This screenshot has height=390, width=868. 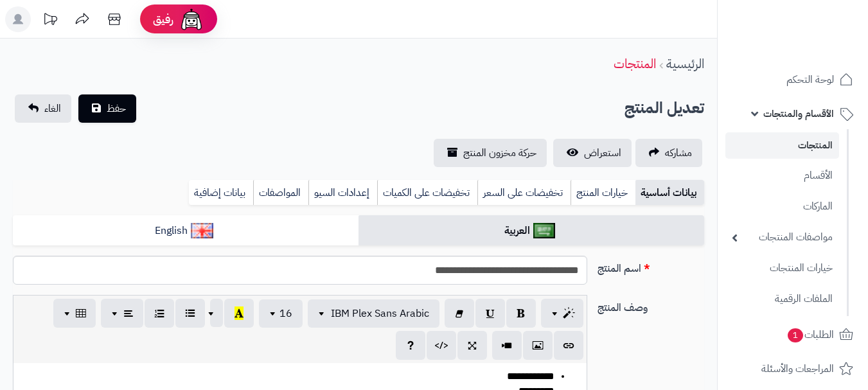 What do you see at coordinates (669, 153) in the screenshot?
I see `a: مشاركه` at bounding box center [669, 153].